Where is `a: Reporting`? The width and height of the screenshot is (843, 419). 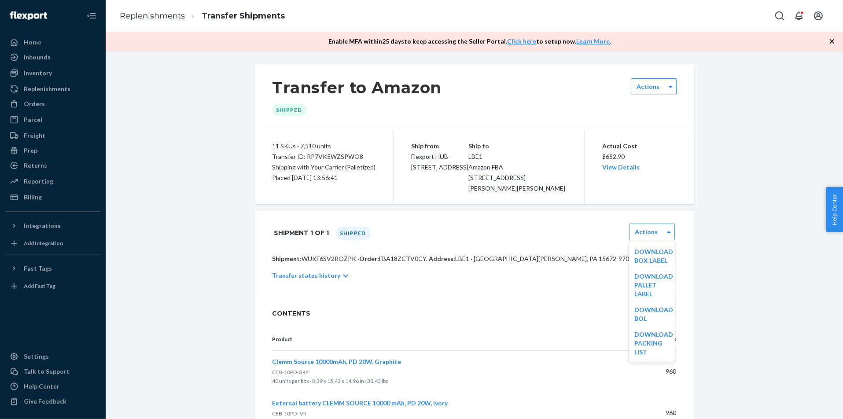 a: Reporting is located at coordinates (53, 181).